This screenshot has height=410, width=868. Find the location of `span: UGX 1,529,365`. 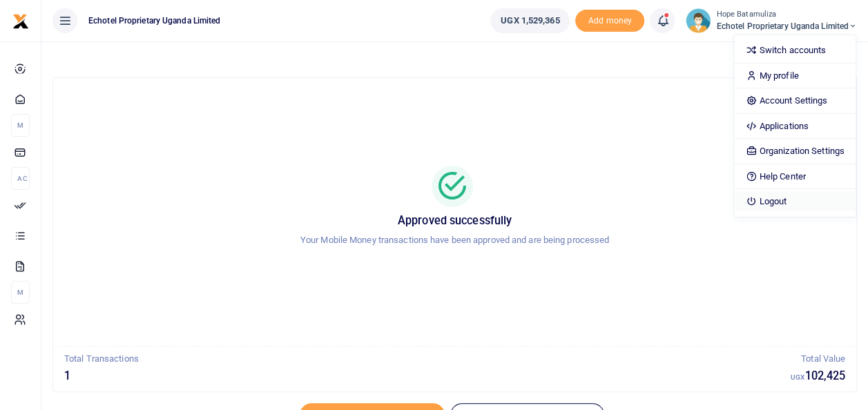

span: UGX 1,529,365 is located at coordinates (529, 21).